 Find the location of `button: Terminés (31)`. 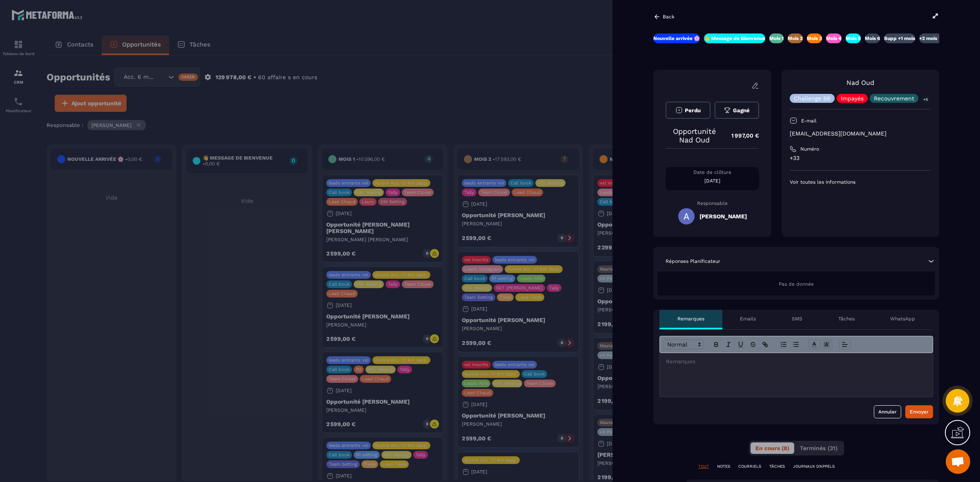

button: Terminés (31) is located at coordinates (819, 448).